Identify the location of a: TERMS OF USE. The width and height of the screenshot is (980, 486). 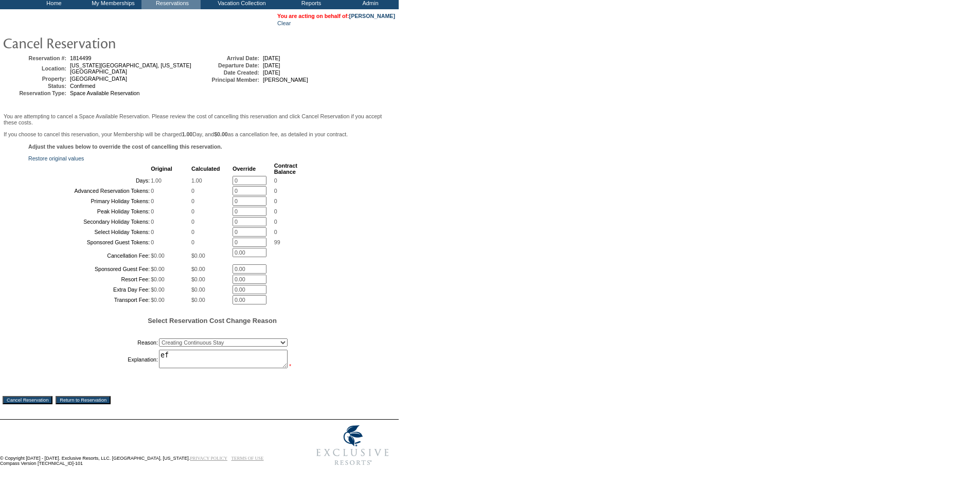
(248, 458).